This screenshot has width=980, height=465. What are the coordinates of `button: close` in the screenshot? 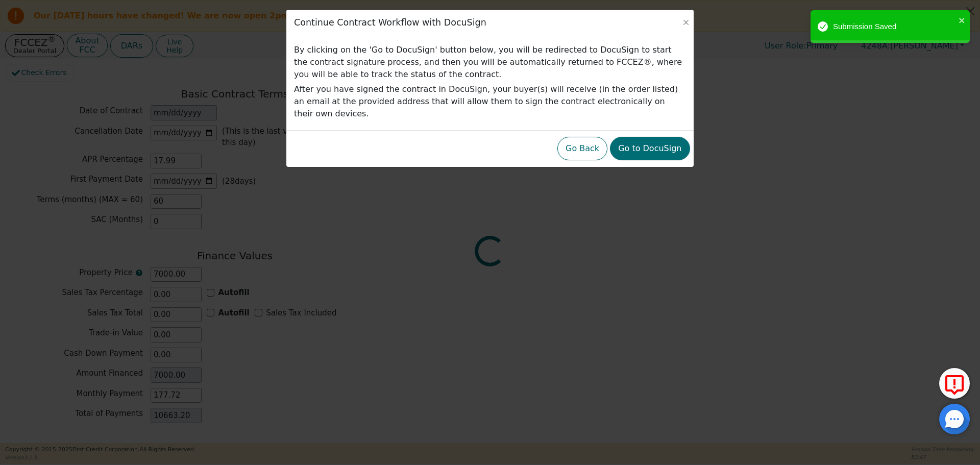 It's located at (962, 20).